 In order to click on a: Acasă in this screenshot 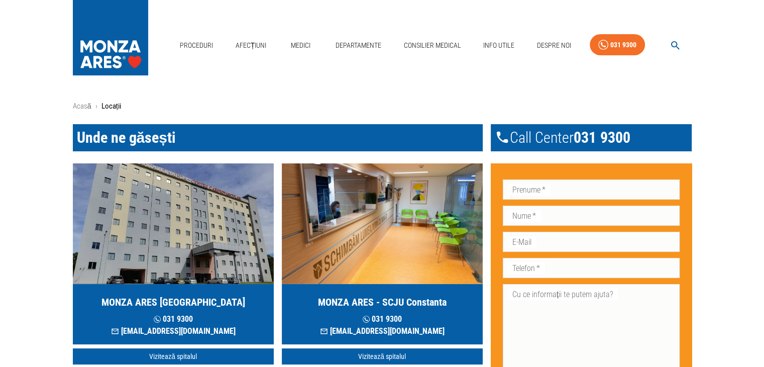, I will do `click(82, 106)`.